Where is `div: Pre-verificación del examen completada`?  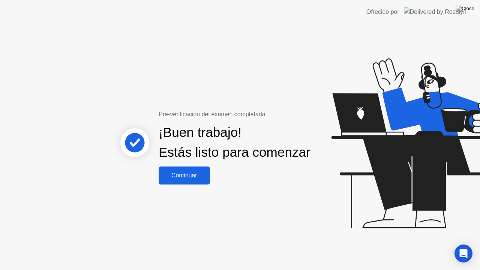 div: Pre-verificación del examen completada is located at coordinates (236, 114).